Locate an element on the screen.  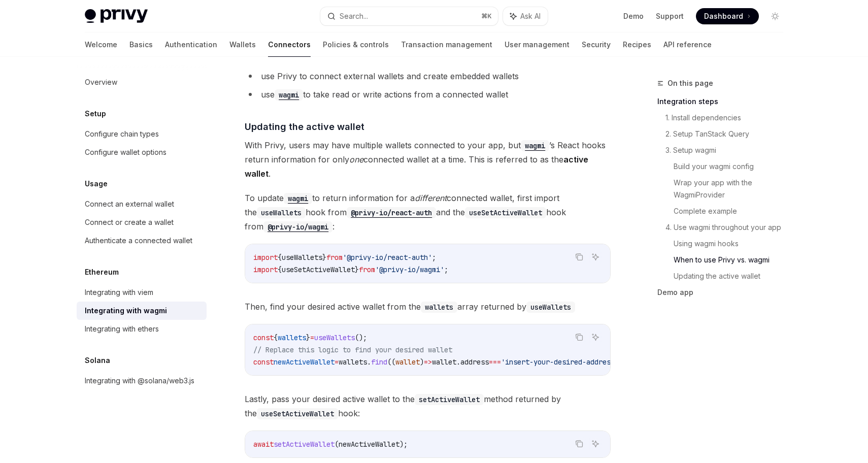
img: light logo is located at coordinates (117, 16).